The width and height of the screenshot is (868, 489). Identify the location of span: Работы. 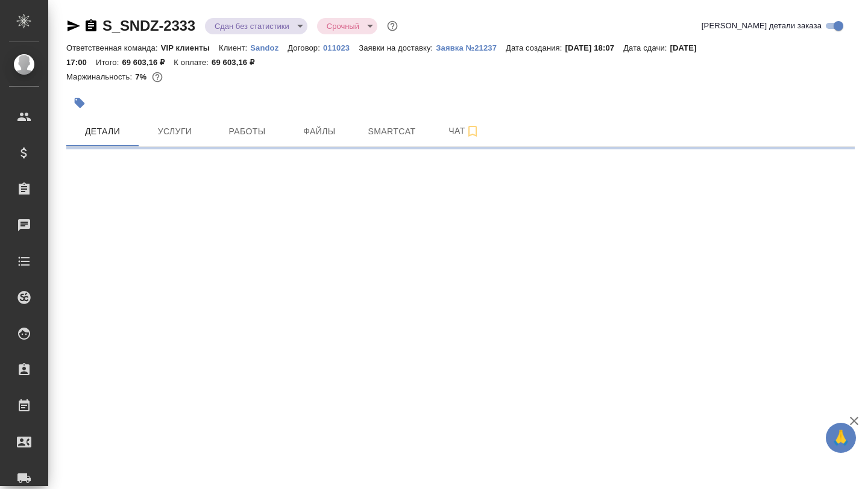
(247, 131).